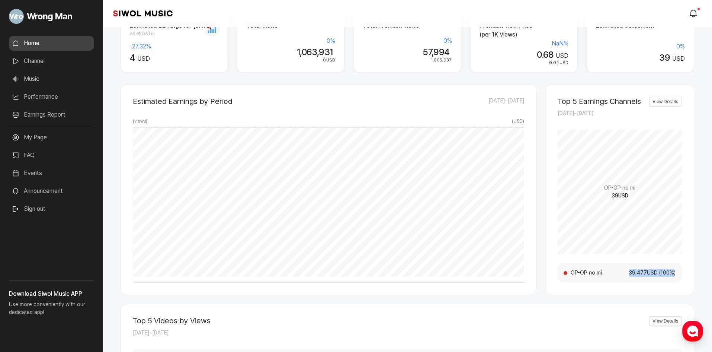 This screenshot has height=352, width=712. I want to click on span: 0.68, so click(545, 54).